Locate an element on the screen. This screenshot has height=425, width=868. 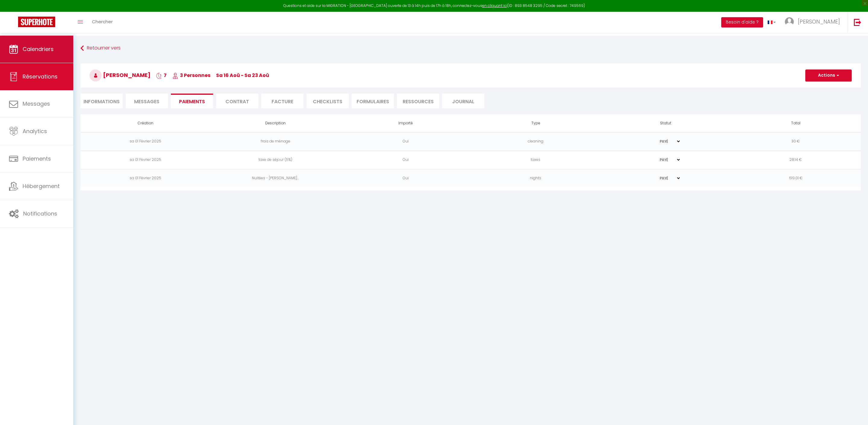
td: taxes is located at coordinates (536, 160).